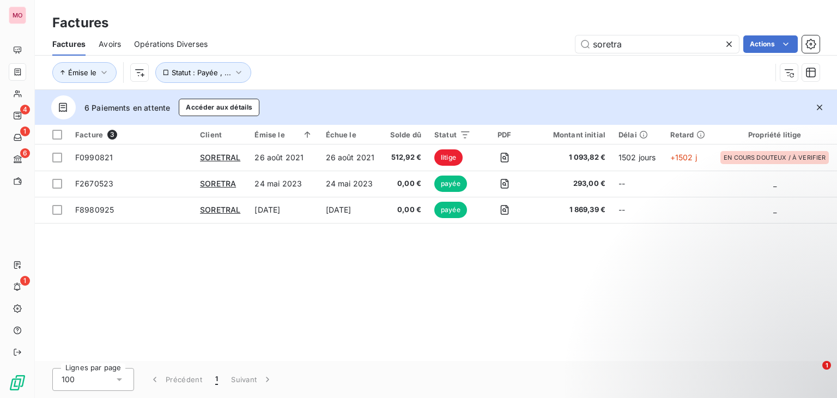  What do you see at coordinates (405, 135) in the screenshot?
I see `div: Solde dû` at bounding box center [405, 135].